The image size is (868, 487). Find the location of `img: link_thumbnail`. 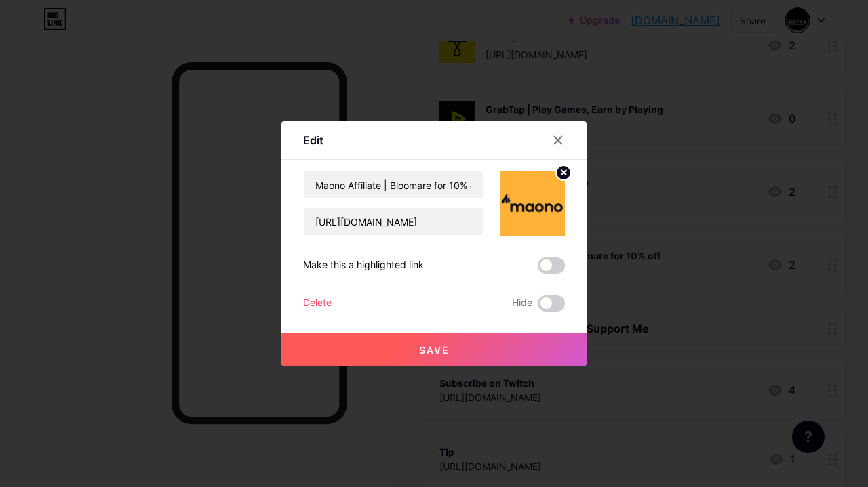

img: link_thumbnail is located at coordinates (532, 203).